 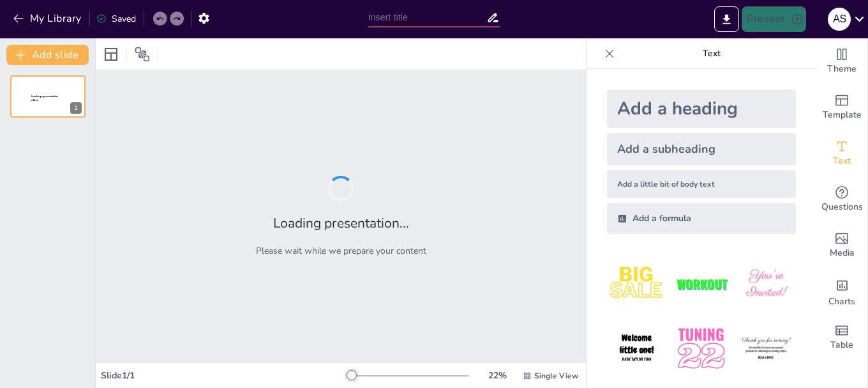 What do you see at coordinates (701, 149) in the screenshot?
I see `div: Add a subheading` at bounding box center [701, 149].